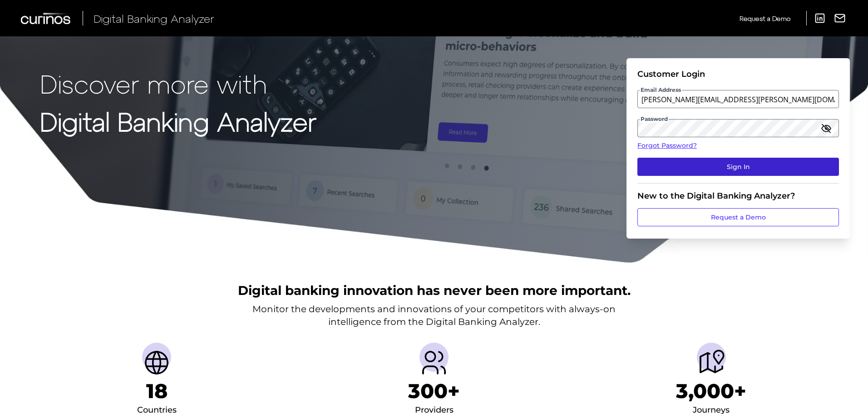 The width and height of the screenshot is (868, 414). Describe the element at coordinates (153, 18) in the screenshot. I see `span: Digital Banking Analyzer` at that location.